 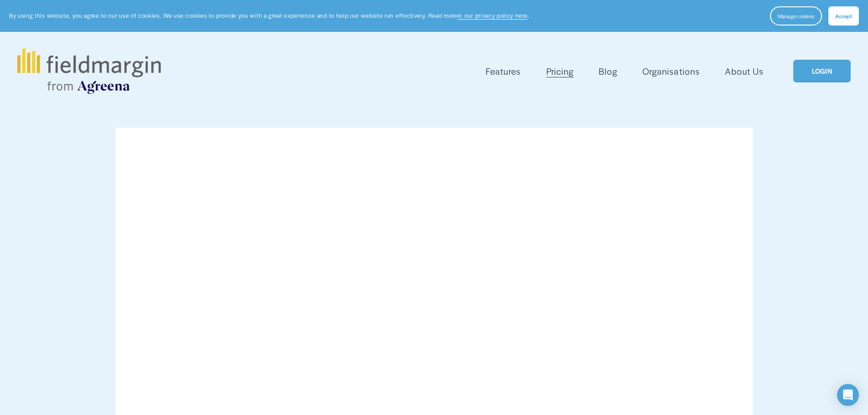 What do you see at coordinates (796, 16) in the screenshot?
I see `span: Manage cookies` at bounding box center [796, 16].